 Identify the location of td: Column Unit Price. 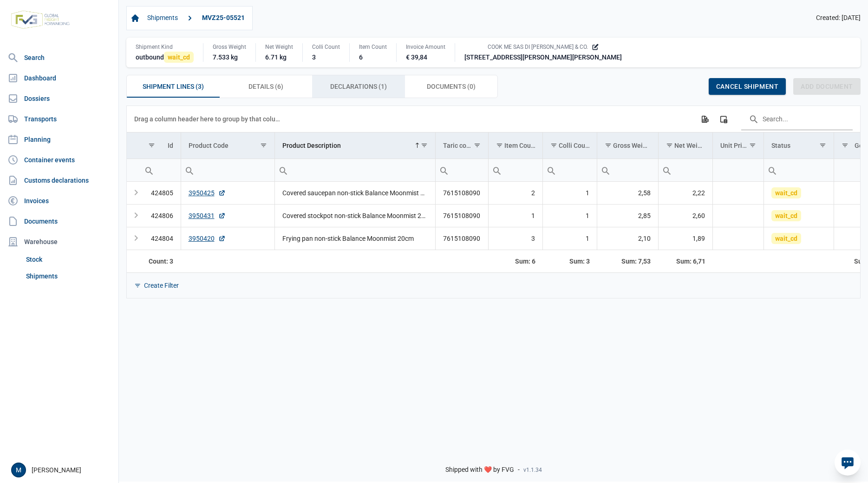
(738, 145).